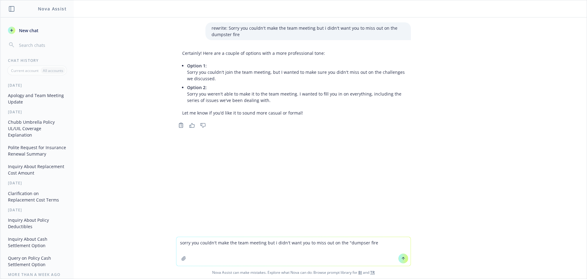 Image resolution: width=587 pixels, height=279 pixels. I want to click on button: Clarification on Replacement Cost Terms, so click(37, 196).